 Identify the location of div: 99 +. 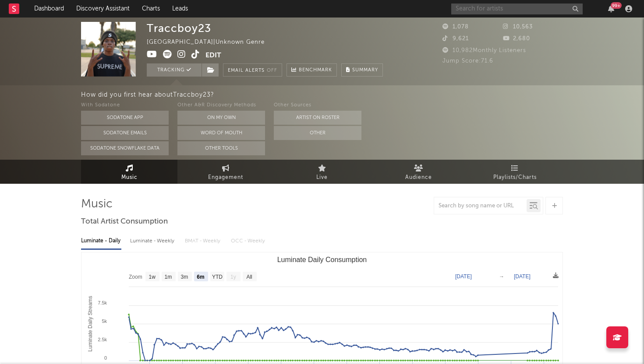
(616, 5).